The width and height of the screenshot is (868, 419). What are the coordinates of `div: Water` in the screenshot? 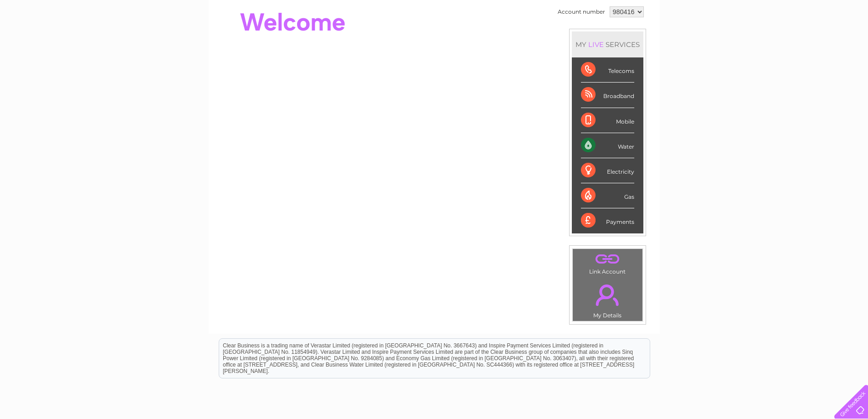 It's located at (608, 145).